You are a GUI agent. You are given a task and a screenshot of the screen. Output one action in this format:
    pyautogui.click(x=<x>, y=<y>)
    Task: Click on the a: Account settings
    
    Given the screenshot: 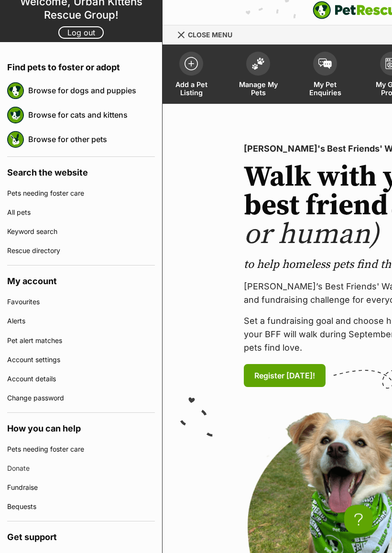 What is the action you would take?
    pyautogui.click(x=81, y=360)
    